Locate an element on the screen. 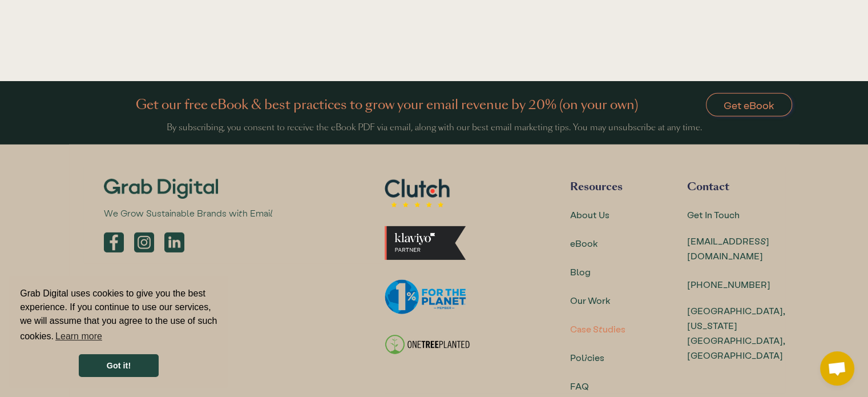 The image size is (868, 397). div: Get In Touch is located at coordinates (714, 215).